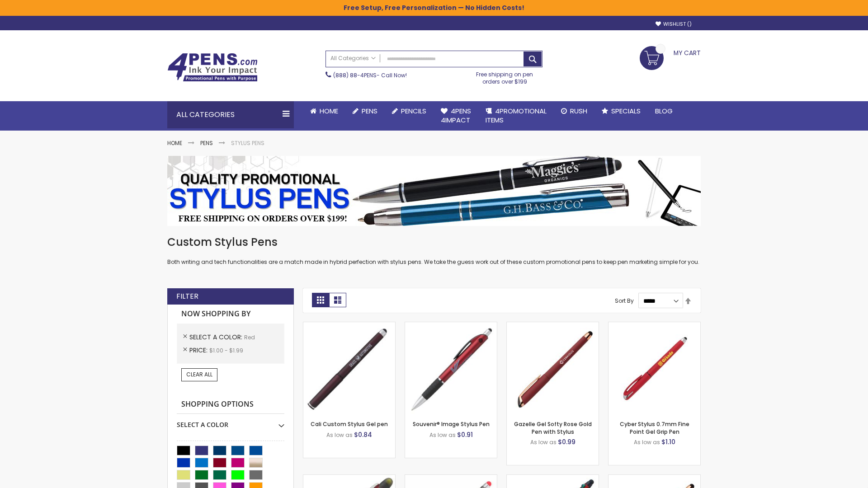 The image size is (868, 488). I want to click on span: Price, so click(200, 350).